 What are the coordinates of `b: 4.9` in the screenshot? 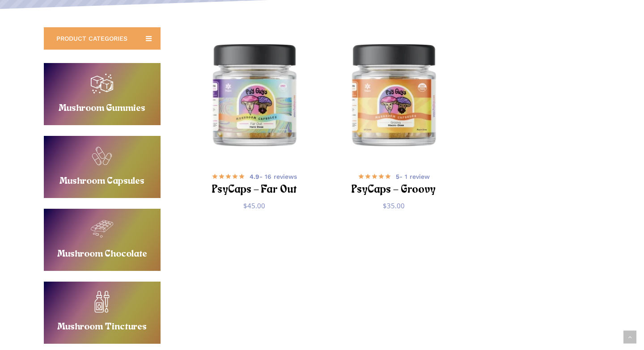 It's located at (254, 177).